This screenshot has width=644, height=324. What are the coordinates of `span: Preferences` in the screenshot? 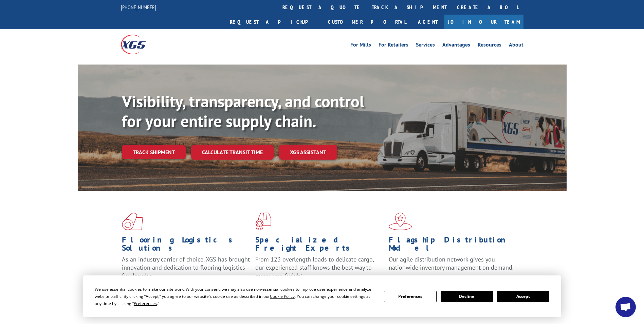 It's located at (145, 303).